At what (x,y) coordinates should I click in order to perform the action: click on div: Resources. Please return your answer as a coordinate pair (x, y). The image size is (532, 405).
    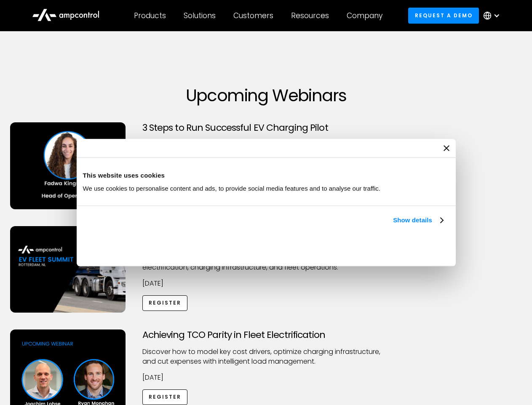
    Looking at the image, I should click on (310, 15).